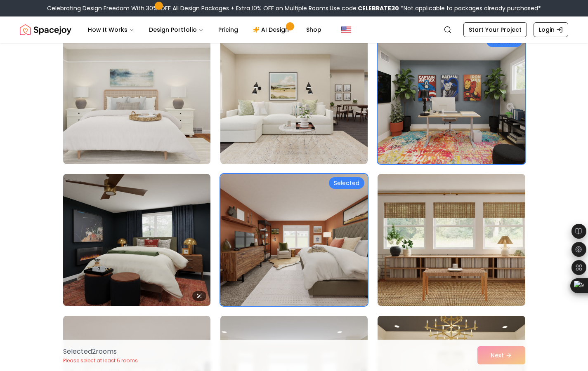  I want to click on p: Selected 2 room s, so click(100, 352).